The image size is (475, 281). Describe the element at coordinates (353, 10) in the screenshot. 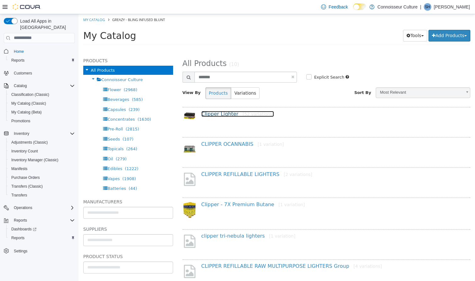

I see `span: Dark Mode` at that location.